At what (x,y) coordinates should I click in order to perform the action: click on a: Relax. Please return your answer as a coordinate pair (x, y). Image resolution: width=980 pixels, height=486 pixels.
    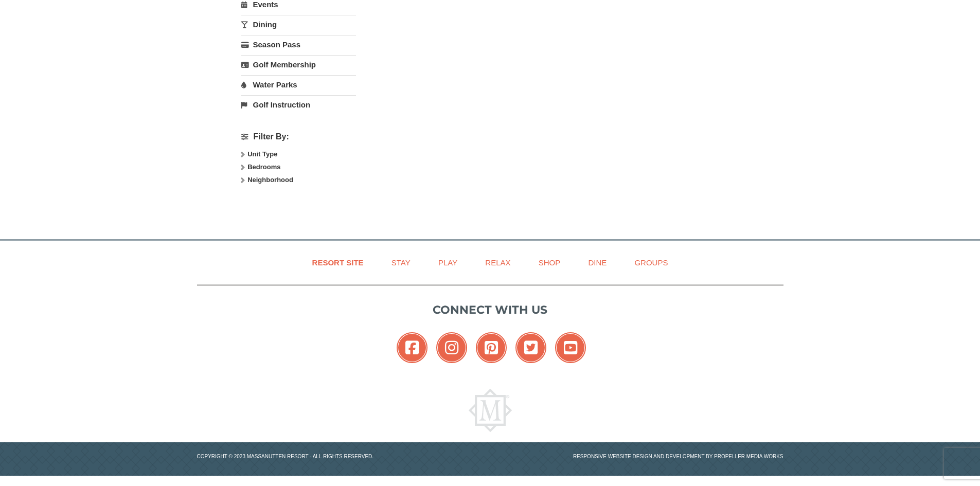
    Looking at the image, I should click on (498, 262).